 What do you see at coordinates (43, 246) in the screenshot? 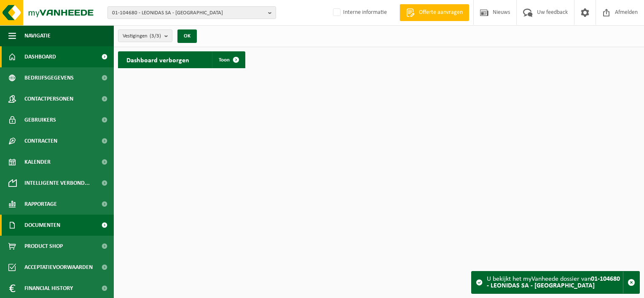
I see `span: Product Shop` at bounding box center [43, 246].